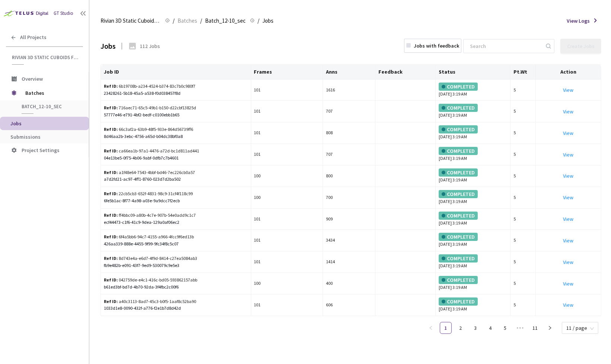 The width and height of the screenshot is (611, 364). Describe the element at coordinates (550, 328) in the screenshot. I see `li: Next Page` at that location.